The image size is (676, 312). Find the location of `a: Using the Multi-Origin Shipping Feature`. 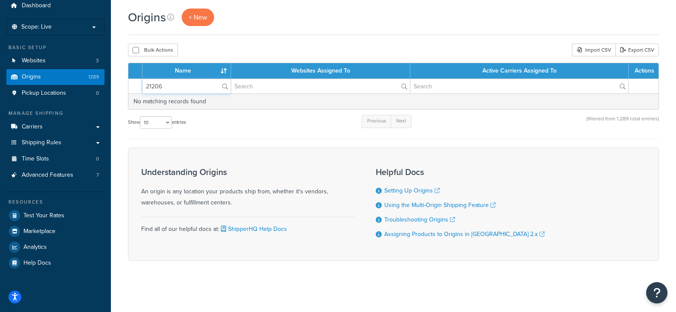

a: Using the Multi-Origin Shipping Feature is located at coordinates (440, 205).